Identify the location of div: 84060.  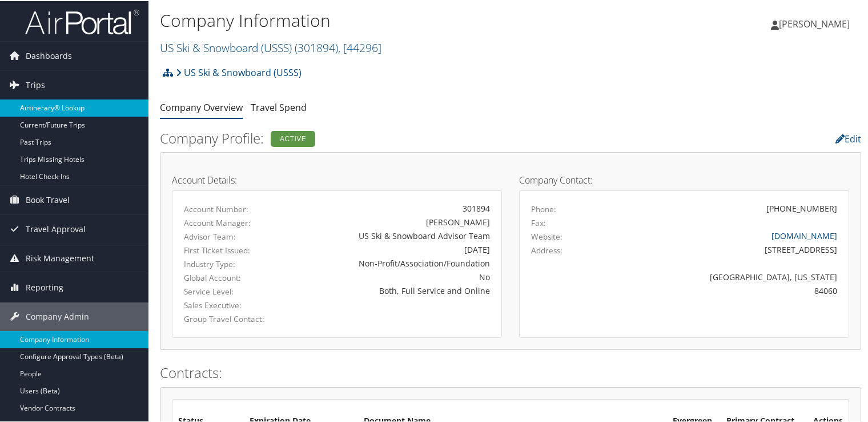
(724, 289).